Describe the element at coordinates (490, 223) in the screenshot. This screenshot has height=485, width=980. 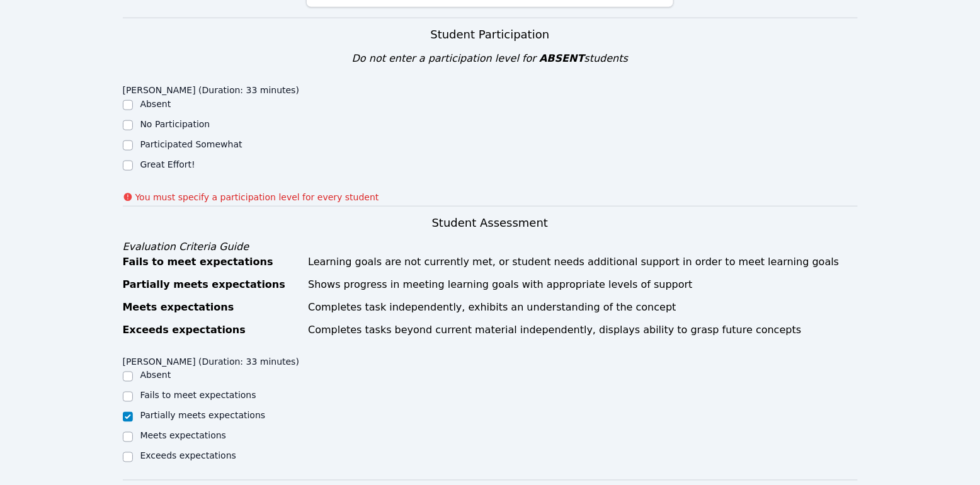
I see `h3: Student Assessment` at that location.